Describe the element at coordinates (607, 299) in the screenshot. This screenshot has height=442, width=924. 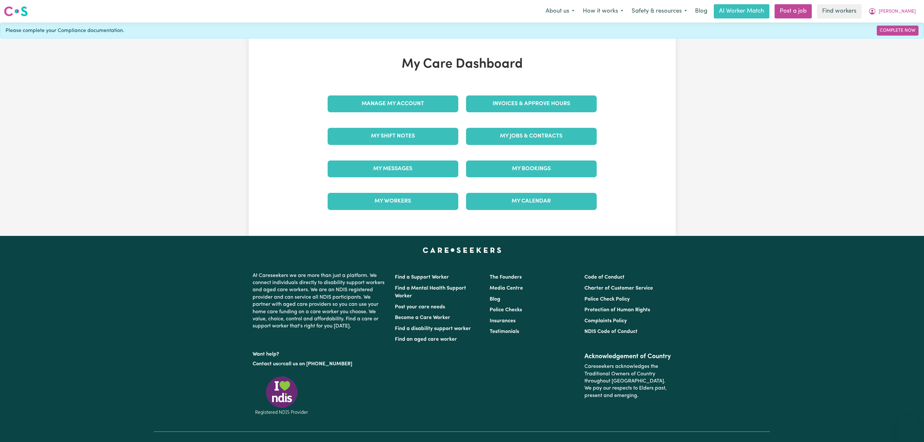
I see `a: Police Check Policy` at that location.